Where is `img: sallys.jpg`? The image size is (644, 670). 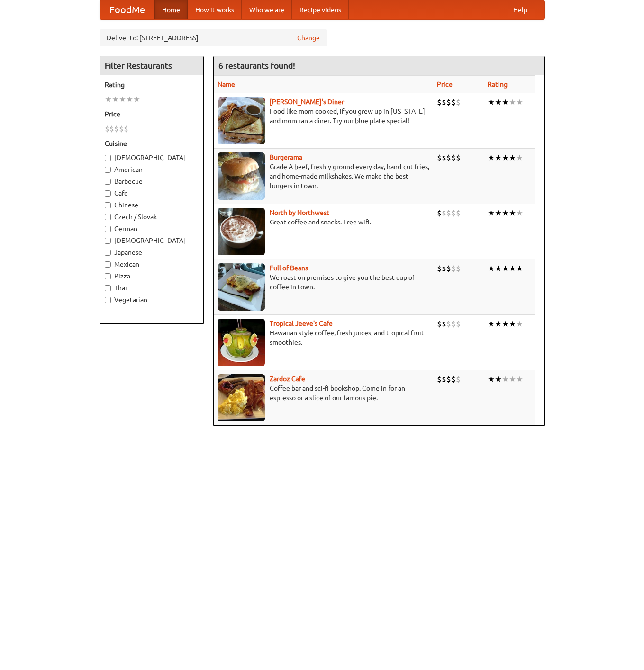 img: sallys.jpg is located at coordinates (241, 121).